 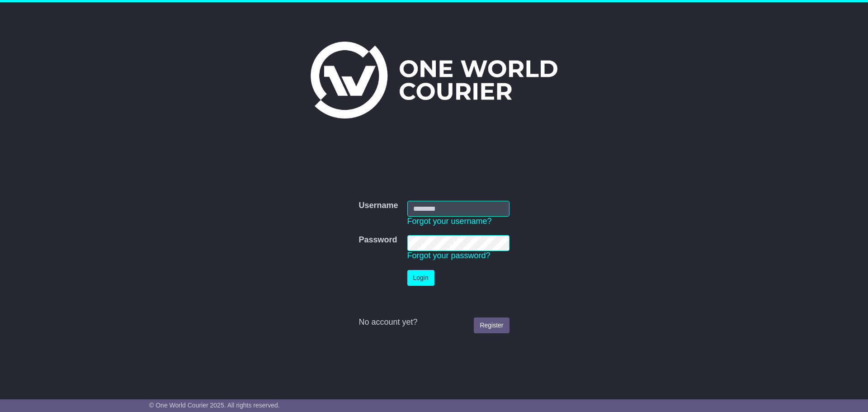 What do you see at coordinates (491, 325) in the screenshot?
I see `a: Register` at bounding box center [491, 325].